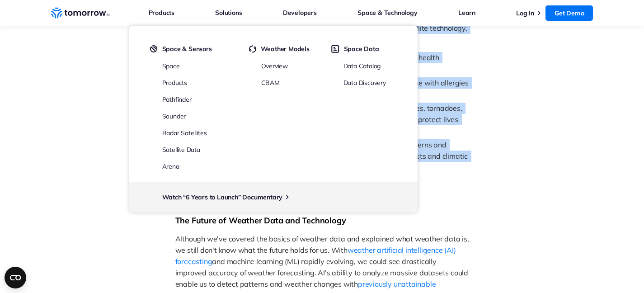  What do you see at coordinates (80, 13) in the screenshot?
I see `a: Home link` at bounding box center [80, 13].